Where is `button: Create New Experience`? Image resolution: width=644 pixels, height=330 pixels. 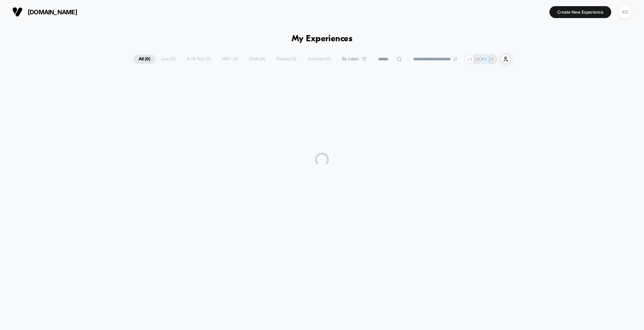 button: Create New Experience is located at coordinates (580, 12).